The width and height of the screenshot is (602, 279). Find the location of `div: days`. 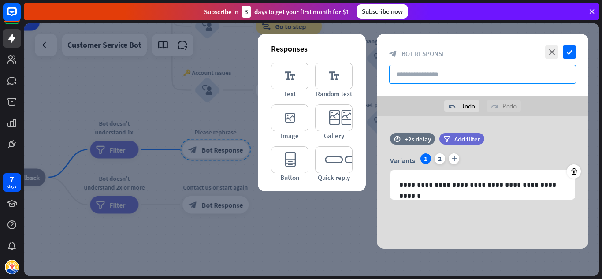

div: days is located at coordinates (12, 186).